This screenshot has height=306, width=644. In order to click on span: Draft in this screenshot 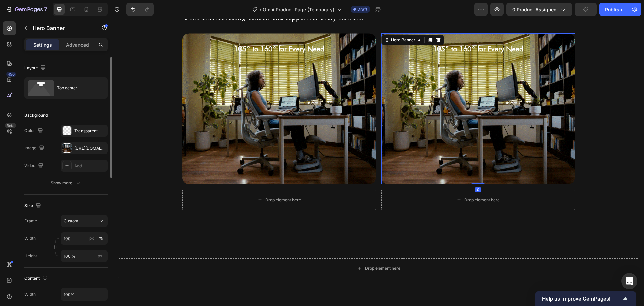, I will do `click(362, 9)`.